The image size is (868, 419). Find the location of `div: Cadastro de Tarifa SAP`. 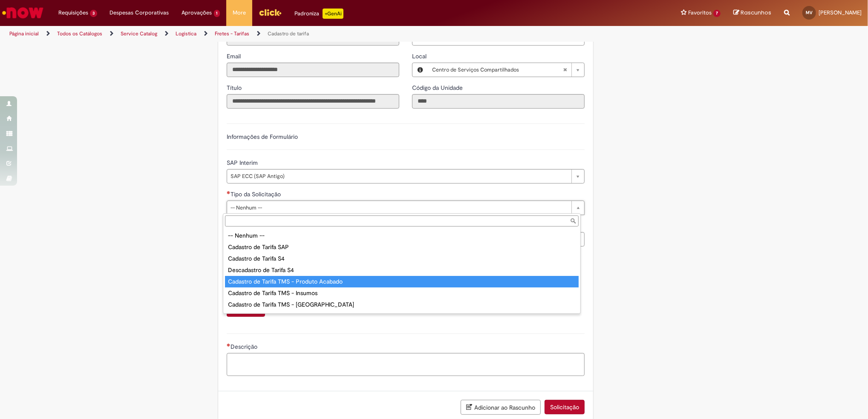

div: Cadastro de Tarifa SAP is located at coordinates (402, 247).